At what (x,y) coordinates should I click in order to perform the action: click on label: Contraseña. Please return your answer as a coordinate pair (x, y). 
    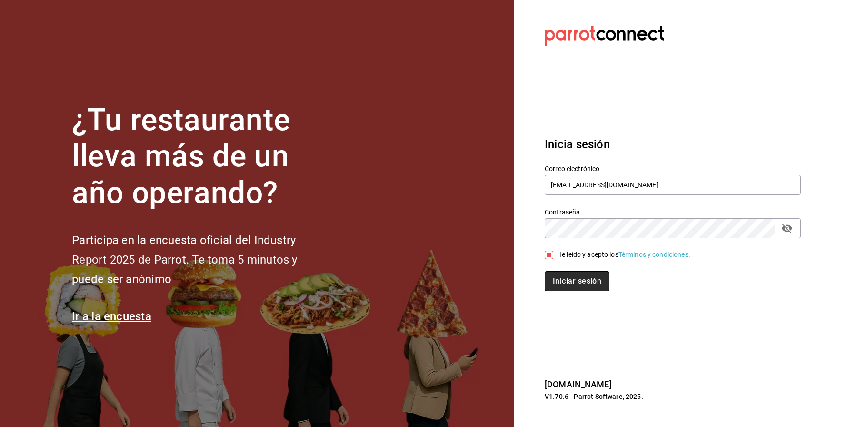
    Looking at the image, I should click on (673, 211).